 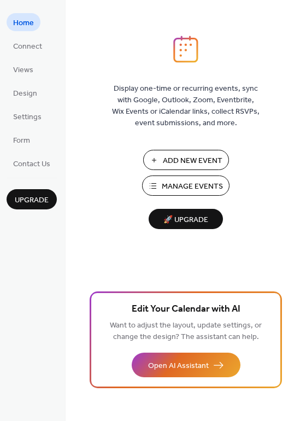 What do you see at coordinates (25, 92) in the screenshot?
I see `a: Design` at bounding box center [25, 92].